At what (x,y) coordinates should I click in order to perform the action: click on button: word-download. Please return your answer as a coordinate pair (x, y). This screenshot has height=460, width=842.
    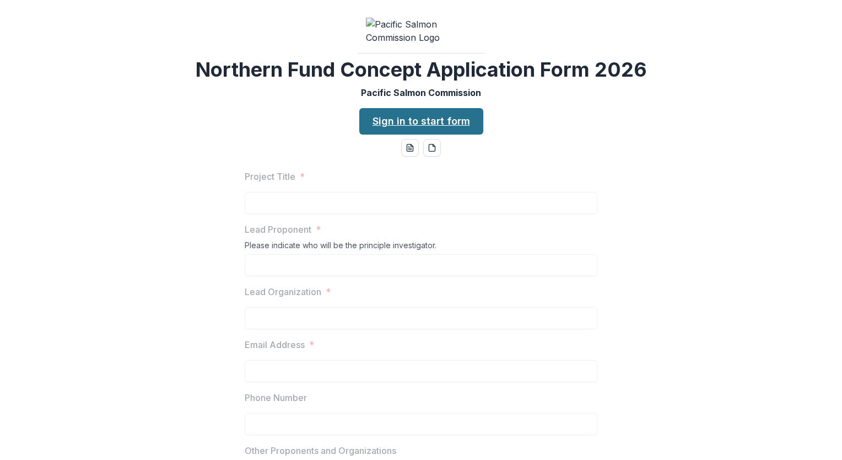
    Looking at the image, I should click on (410, 148).